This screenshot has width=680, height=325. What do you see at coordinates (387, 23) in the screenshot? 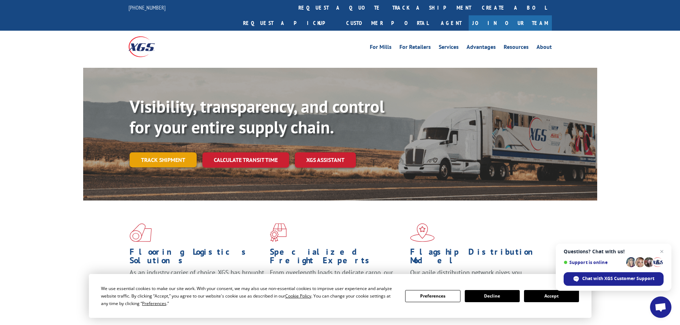
I see `a: Customer Portal` at bounding box center [387, 23].